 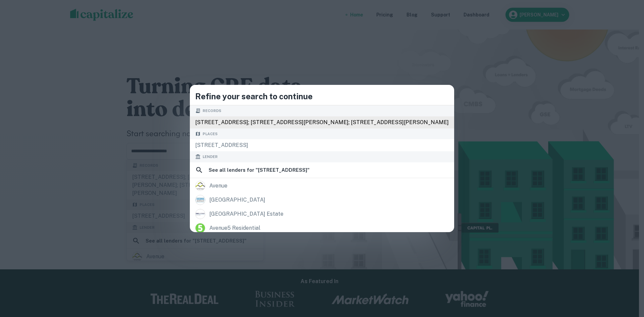 I want to click on a: avenue5 residential, so click(x=322, y=228).